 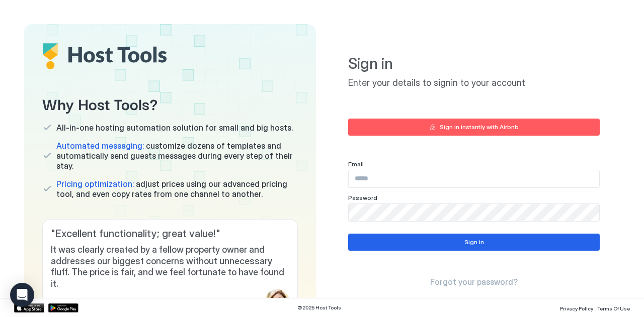 I want to click on div: Sign in instantly with Airbnb, so click(x=479, y=127).